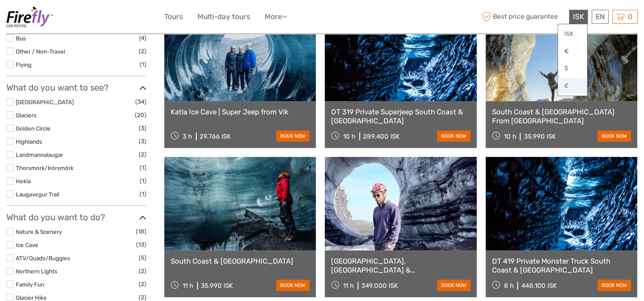  What do you see at coordinates (276, 16) in the screenshot?
I see `a: More` at bounding box center [276, 16].